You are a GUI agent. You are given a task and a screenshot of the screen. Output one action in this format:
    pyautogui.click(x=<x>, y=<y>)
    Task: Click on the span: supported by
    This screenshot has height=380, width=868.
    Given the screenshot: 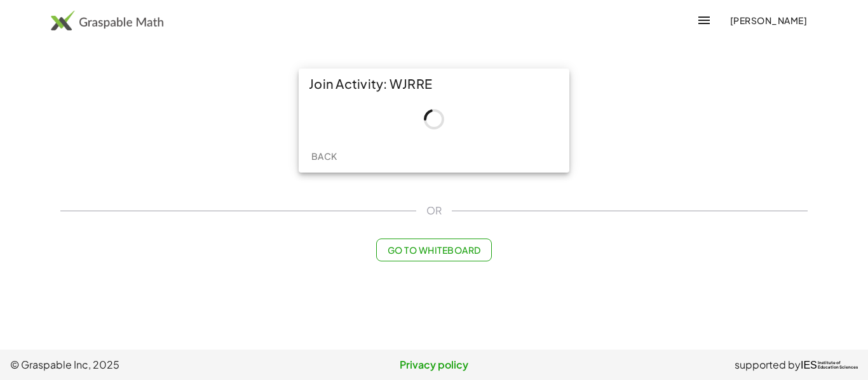 What is the action you would take?
    pyautogui.click(x=767, y=365)
    